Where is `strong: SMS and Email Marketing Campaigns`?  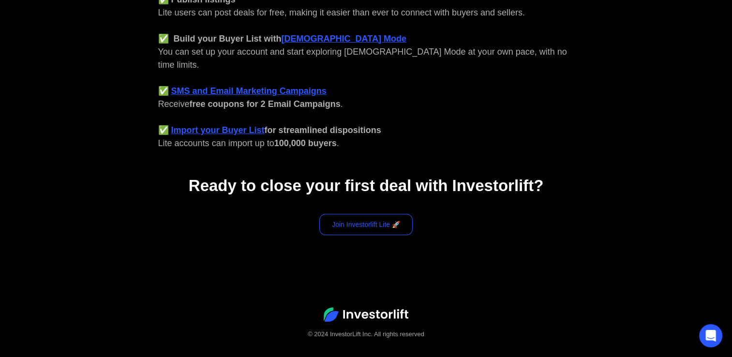
strong: SMS and Email Marketing Campaigns is located at coordinates (249, 91).